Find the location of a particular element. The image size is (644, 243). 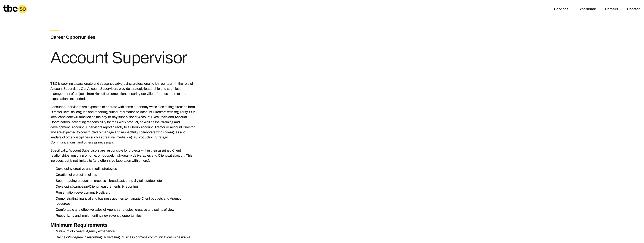

li: Recognizing and implementing new revenue opportunities is located at coordinates (124, 216).